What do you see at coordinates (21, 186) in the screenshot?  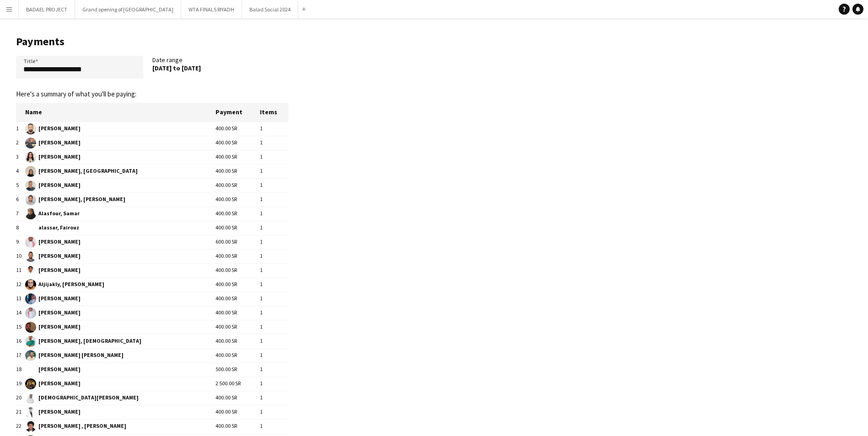 I see `td: 5` at bounding box center [21, 186].